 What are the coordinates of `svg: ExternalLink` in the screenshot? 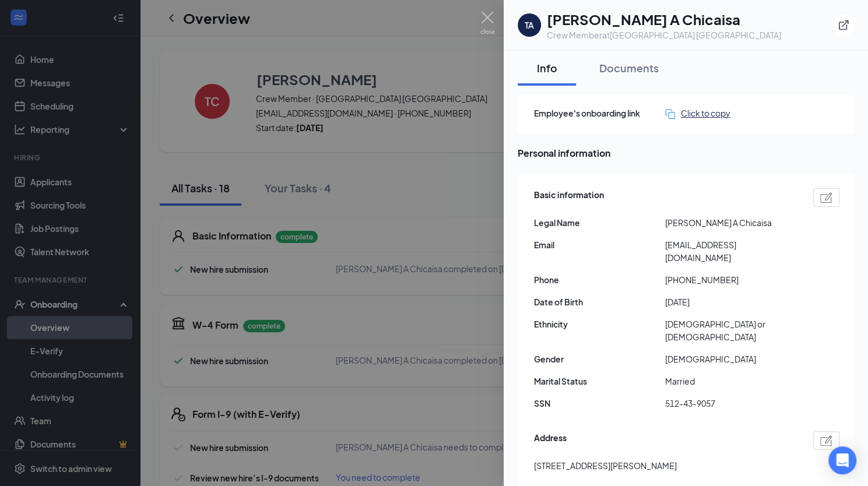 It's located at (844, 25).